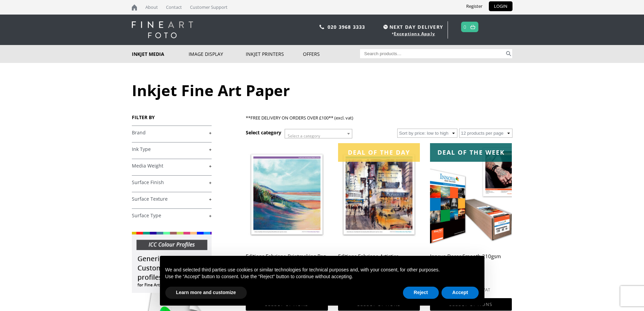 The width and height of the screenshot is (644, 311). What do you see at coordinates (379, 194) in the screenshot?
I see `img: Editions Fabriano Artistico Watercolour Rag 310gsm (IFA-108)` at bounding box center [379, 194].